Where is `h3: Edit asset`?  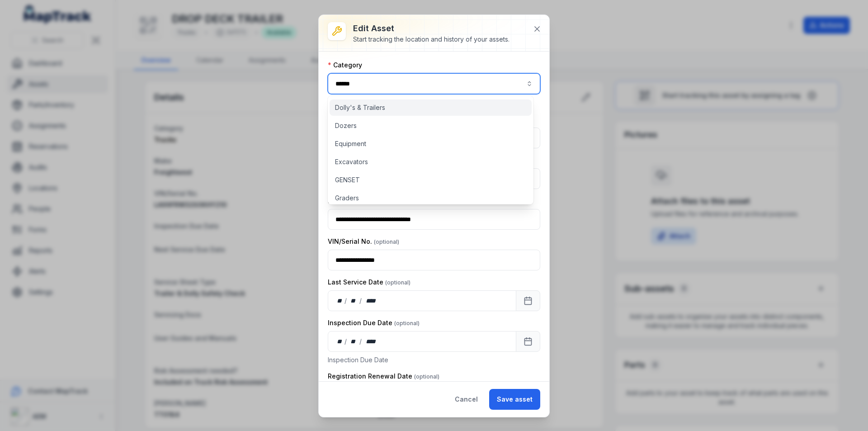 h3: Edit asset is located at coordinates (431, 28).